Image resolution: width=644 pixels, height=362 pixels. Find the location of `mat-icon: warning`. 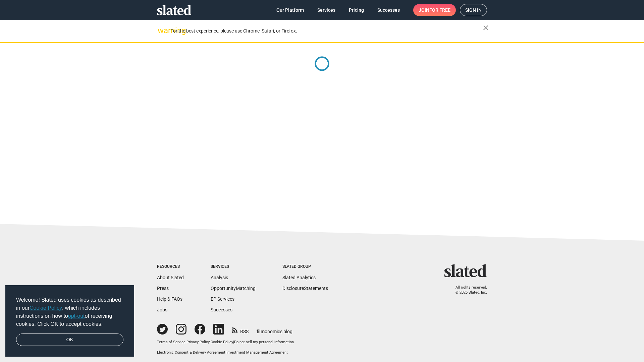

mat-icon: warning is located at coordinates (161, 30).